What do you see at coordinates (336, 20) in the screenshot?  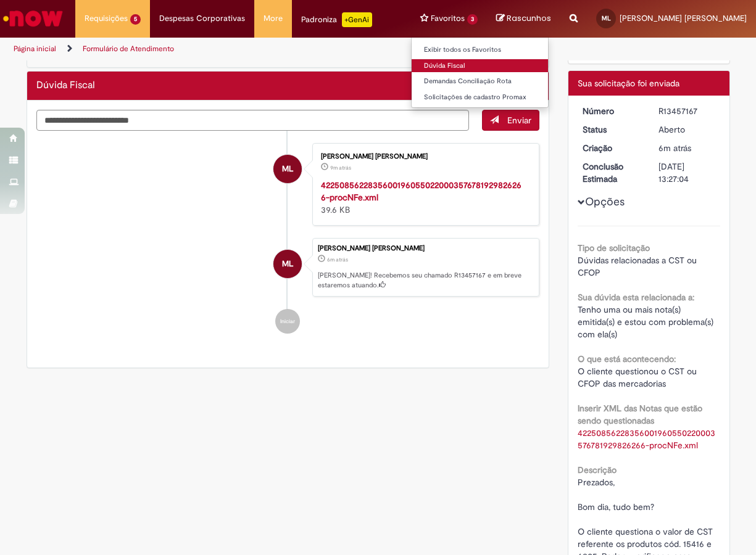 I see `div: Padroniza` at bounding box center [336, 20].